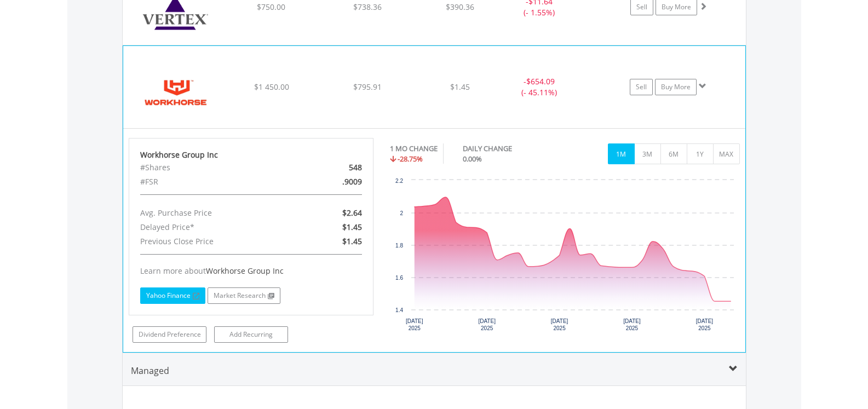 This screenshot has height=409, width=868. Describe the element at coordinates (245, 270) in the screenshot. I see `span: Workhorse Group Inc` at that location.